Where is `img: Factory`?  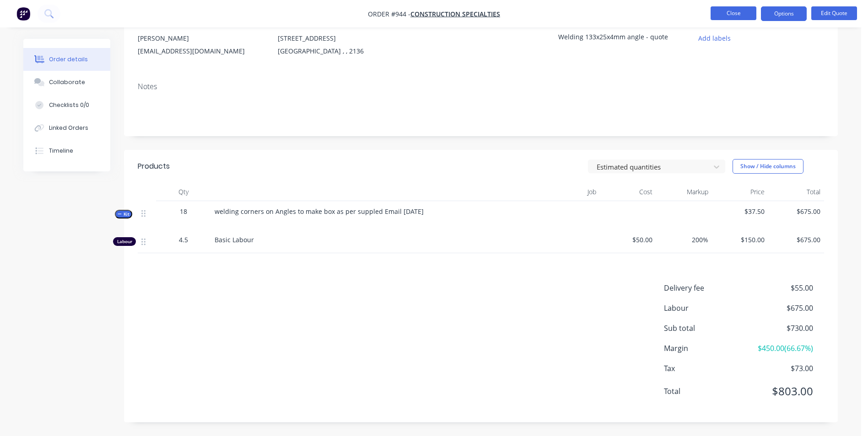
img: Factory is located at coordinates (23, 14).